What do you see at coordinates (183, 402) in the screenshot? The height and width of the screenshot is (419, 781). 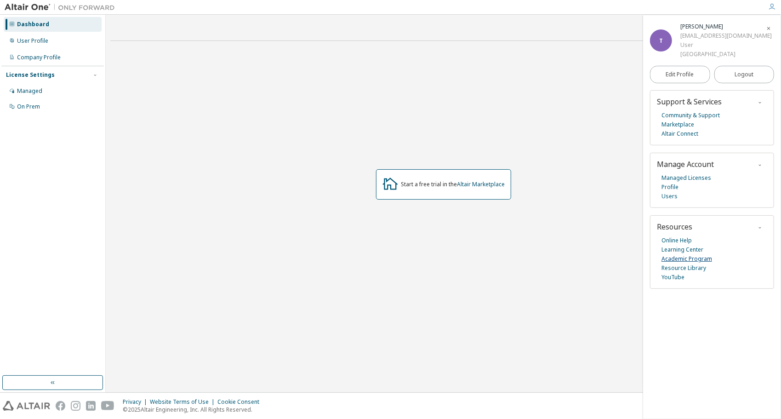 I see `div: Website Terms of Use` at bounding box center [183, 402].